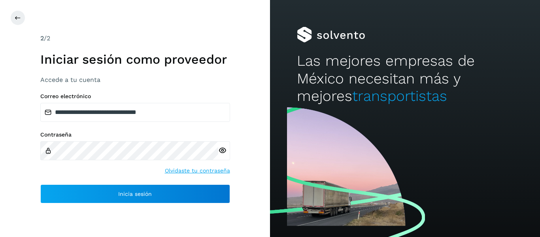 Image resolution: width=540 pixels, height=237 pixels. Describe the element at coordinates (42, 38) in the screenshot. I see `span: 2` at that location.